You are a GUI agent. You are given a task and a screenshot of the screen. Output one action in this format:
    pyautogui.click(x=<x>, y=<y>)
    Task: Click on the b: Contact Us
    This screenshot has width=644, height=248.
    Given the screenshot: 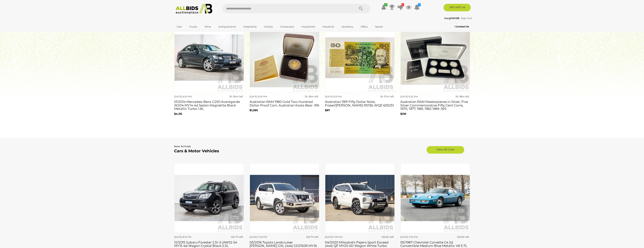 What is the action you would take?
    pyautogui.click(x=462, y=26)
    